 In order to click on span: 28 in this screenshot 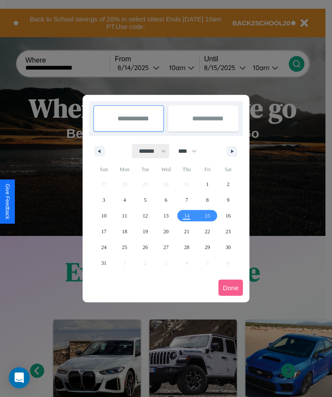, I will do `click(187, 247)`.